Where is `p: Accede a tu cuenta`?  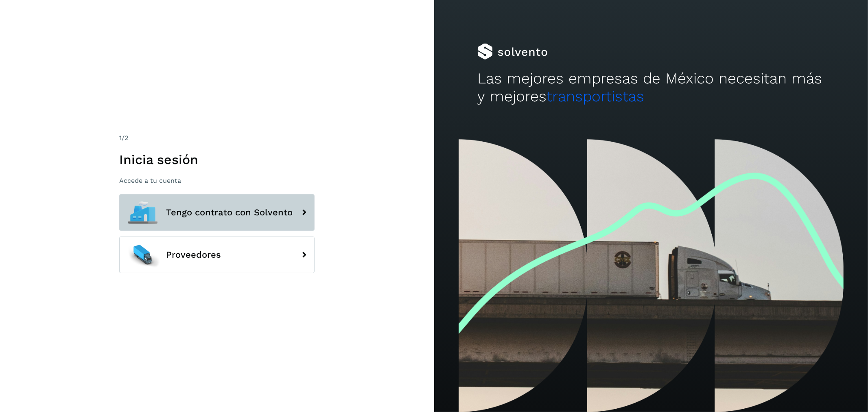
p: Accede a tu cuenta is located at coordinates (217, 181).